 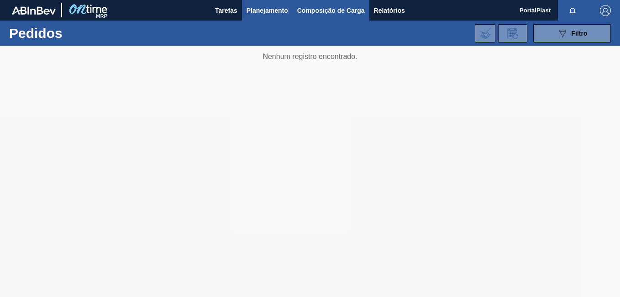 What do you see at coordinates (73, 33) in the screenshot?
I see `h1: Pedidos` at bounding box center [73, 33].